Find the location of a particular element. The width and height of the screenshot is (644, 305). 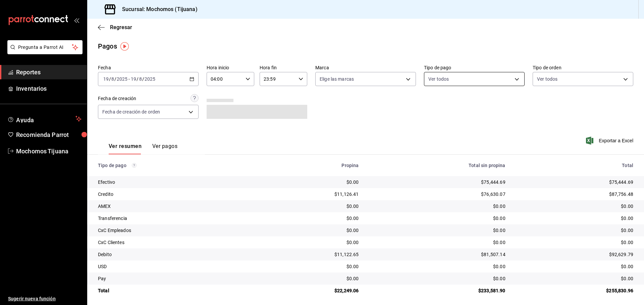

div: Credito is located at coordinates (174, 194).